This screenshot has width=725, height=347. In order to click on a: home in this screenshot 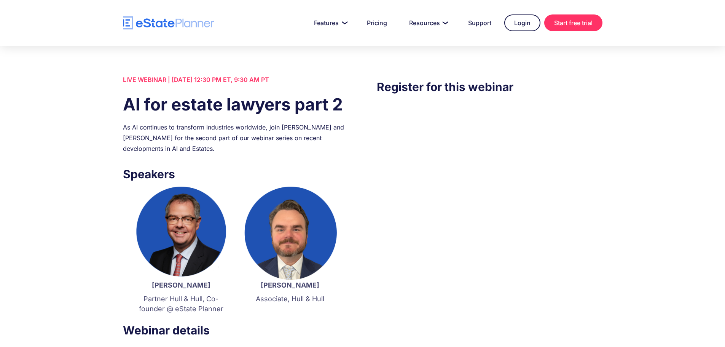, I will do `click(169, 23)`.